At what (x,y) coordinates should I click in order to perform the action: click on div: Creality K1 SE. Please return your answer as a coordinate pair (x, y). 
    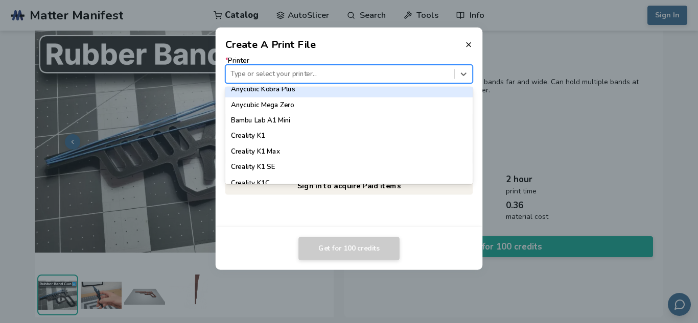
    Looking at the image, I should click on (349, 168).